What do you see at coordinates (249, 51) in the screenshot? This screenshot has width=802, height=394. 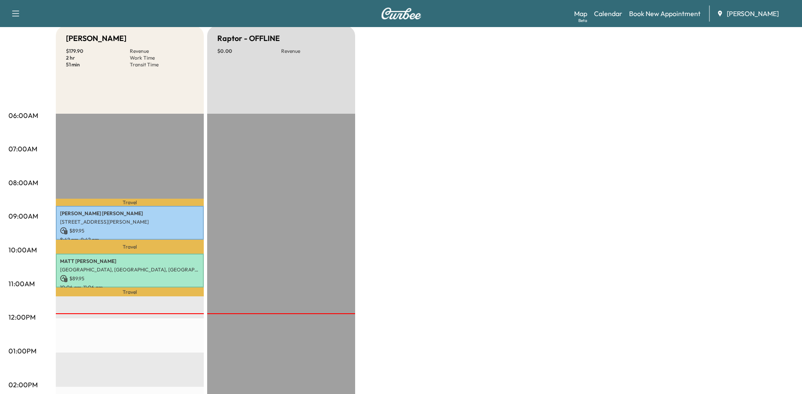 I see `p: $ 0.00` at bounding box center [249, 51].